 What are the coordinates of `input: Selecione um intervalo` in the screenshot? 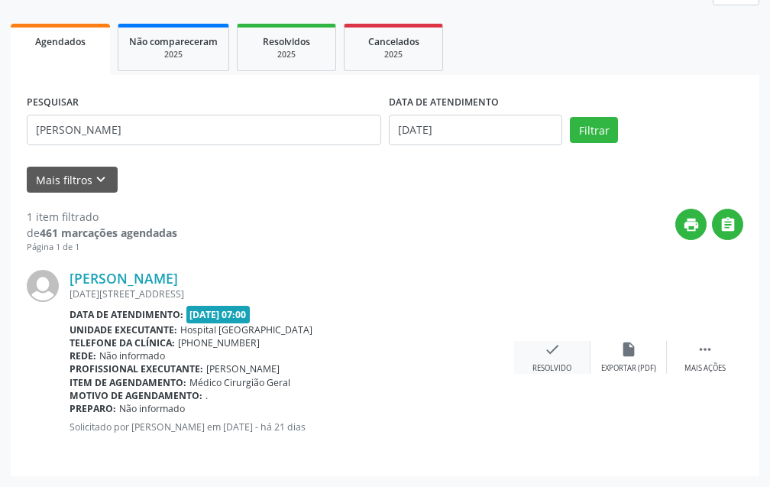 It's located at (475, 130).